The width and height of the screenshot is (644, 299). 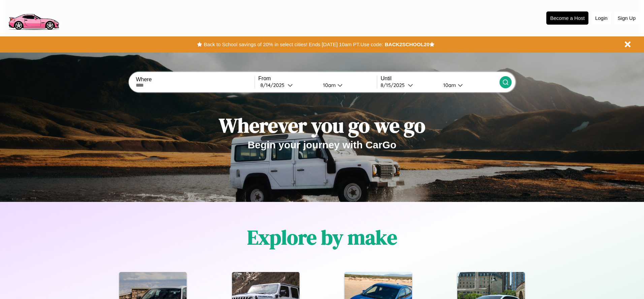 I want to click on button: Become a Host, so click(x=567, y=18).